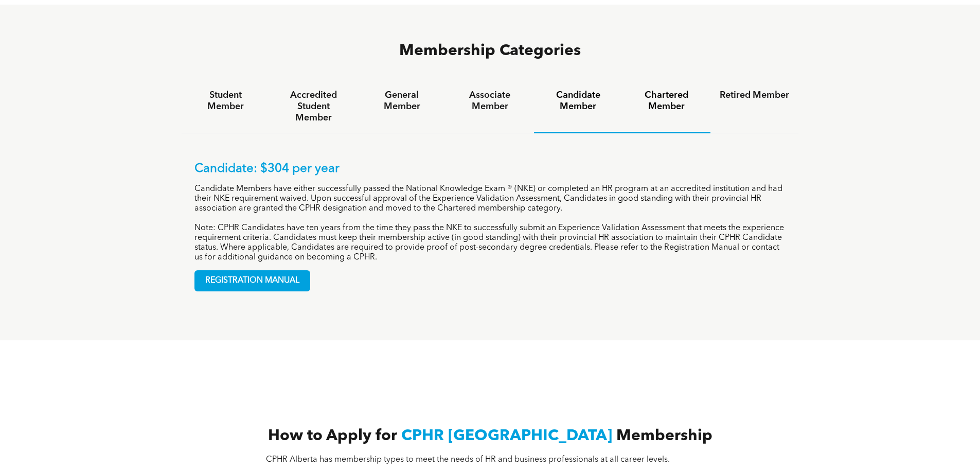 This screenshot has width=980, height=469. I want to click on span: REGISTRATION MANUAL, so click(252, 280).